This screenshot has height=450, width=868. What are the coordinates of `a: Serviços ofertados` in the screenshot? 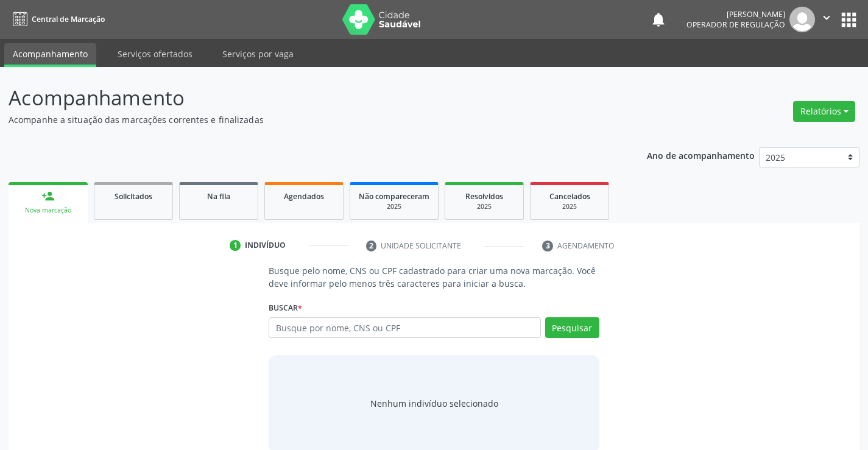 It's located at (155, 54).